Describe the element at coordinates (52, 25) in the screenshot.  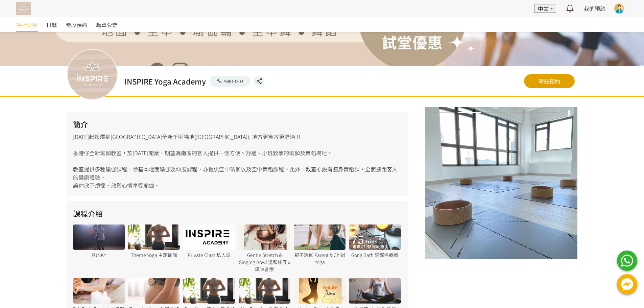
I see `a: 日曆` at that location.